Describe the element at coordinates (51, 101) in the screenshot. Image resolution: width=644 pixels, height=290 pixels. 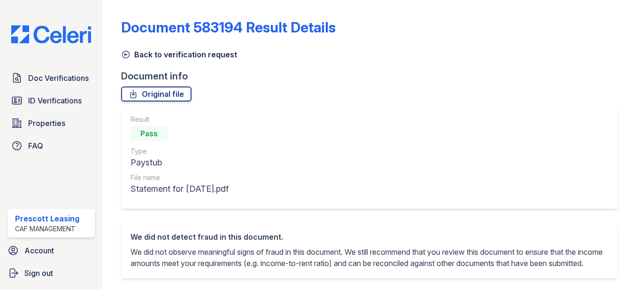
I see `a: ID Verifications` at that location.